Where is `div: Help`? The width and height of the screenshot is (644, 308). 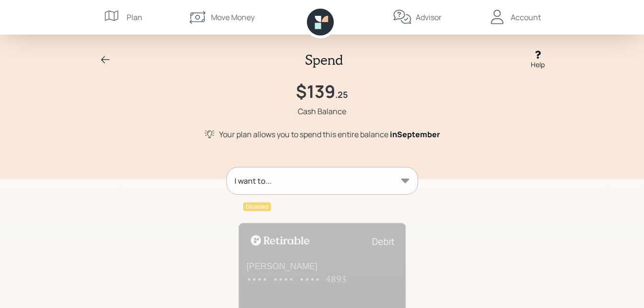
div: Help is located at coordinates (537, 64).